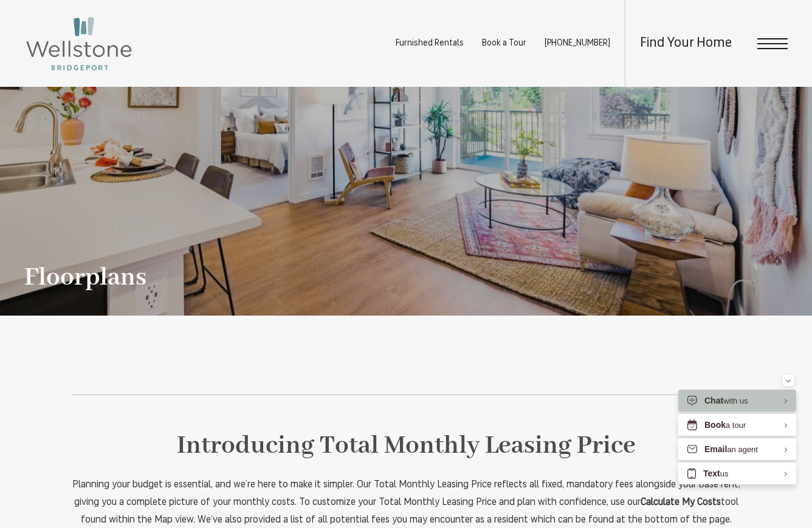 The height and width of the screenshot is (528, 812). I want to click on strong: Calculate My Costs, so click(680, 503).